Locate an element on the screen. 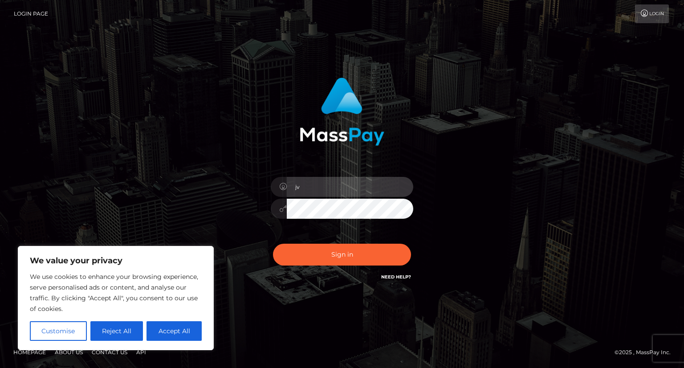  button: Reject All is located at coordinates (117, 331).